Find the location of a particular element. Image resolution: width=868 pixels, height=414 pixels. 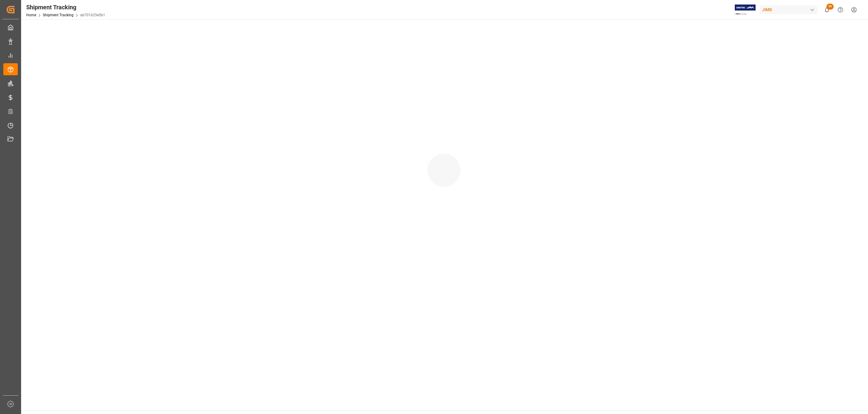

a: Home is located at coordinates (31, 15).